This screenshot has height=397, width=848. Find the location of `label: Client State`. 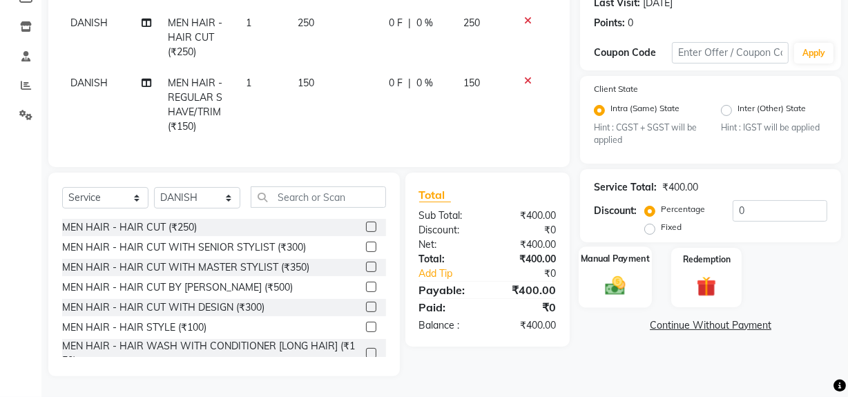

label: Client State is located at coordinates (616, 89).